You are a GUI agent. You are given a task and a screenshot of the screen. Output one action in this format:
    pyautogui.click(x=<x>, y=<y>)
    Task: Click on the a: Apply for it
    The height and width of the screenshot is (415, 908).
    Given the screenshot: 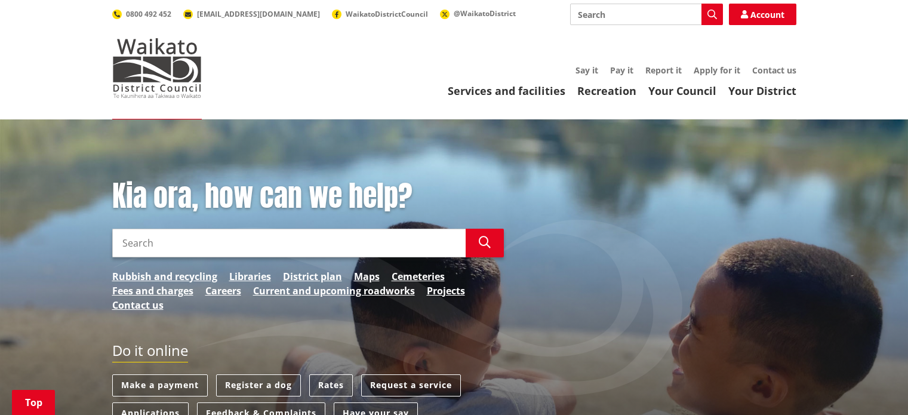 What is the action you would take?
    pyautogui.click(x=717, y=70)
    